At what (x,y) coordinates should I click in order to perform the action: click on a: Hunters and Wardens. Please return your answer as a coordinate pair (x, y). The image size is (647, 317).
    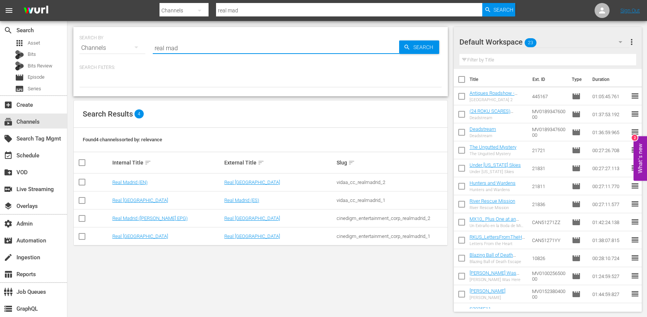
    Looking at the image, I should click on (492, 183).